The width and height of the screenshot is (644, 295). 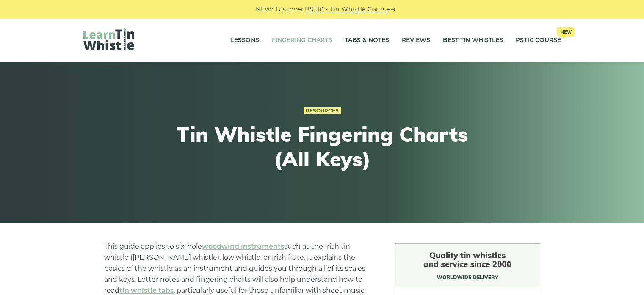 I want to click on a: Tabs & Notes, so click(x=367, y=40).